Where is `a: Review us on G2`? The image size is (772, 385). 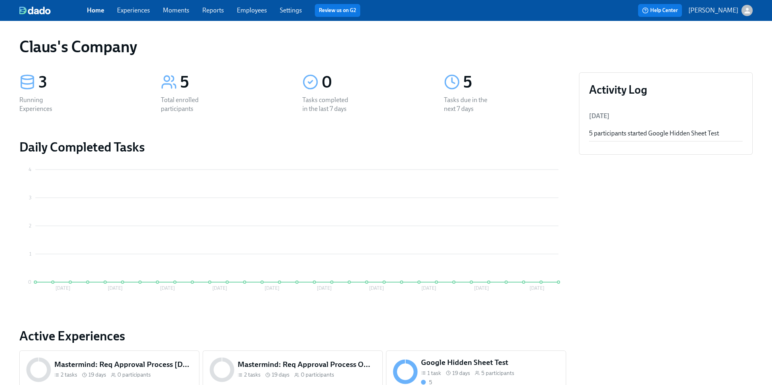 a: Review us on G2 is located at coordinates (337, 10).